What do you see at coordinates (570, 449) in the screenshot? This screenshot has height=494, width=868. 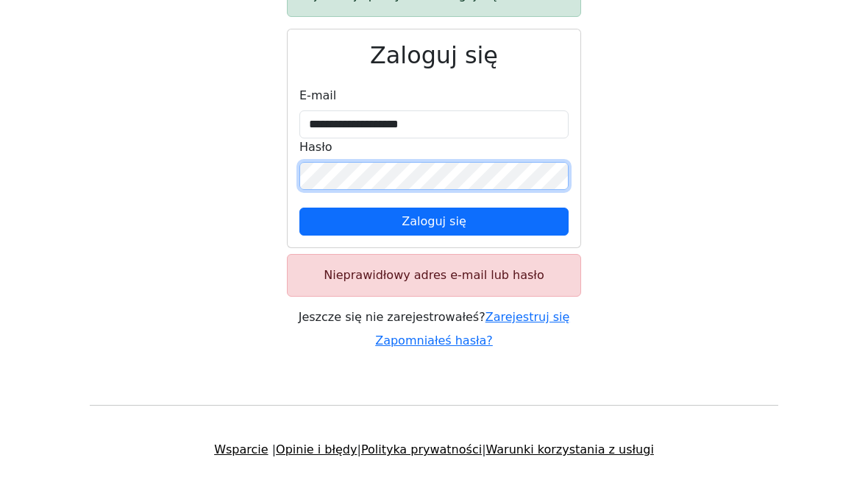 I see `a: Warunki korzystania z usługi` at bounding box center [570, 449].